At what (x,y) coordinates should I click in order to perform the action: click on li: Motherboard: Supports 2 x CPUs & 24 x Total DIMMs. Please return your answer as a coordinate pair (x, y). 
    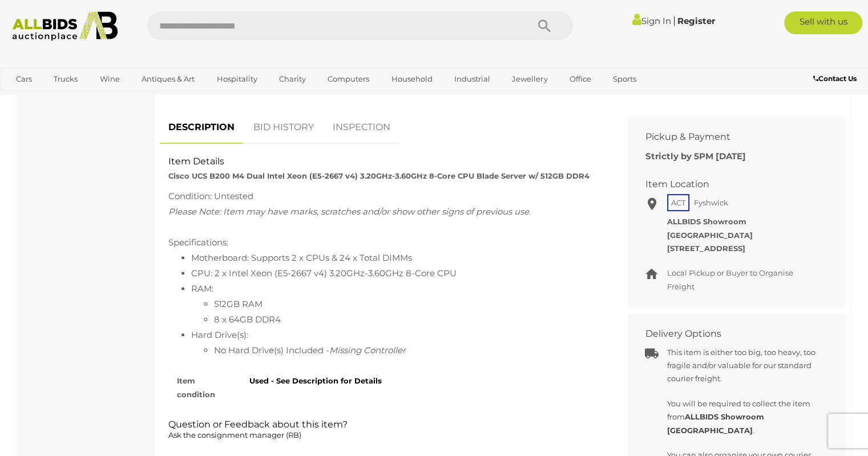
    Looking at the image, I should click on (397, 258).